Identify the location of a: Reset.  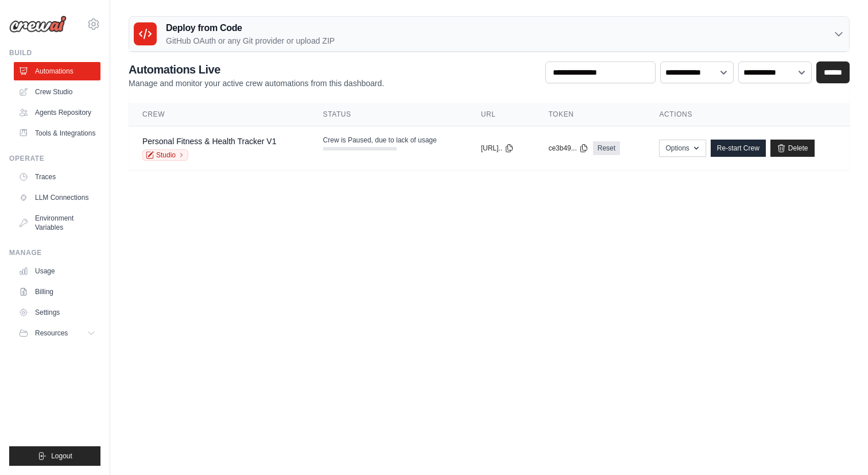
(606, 148).